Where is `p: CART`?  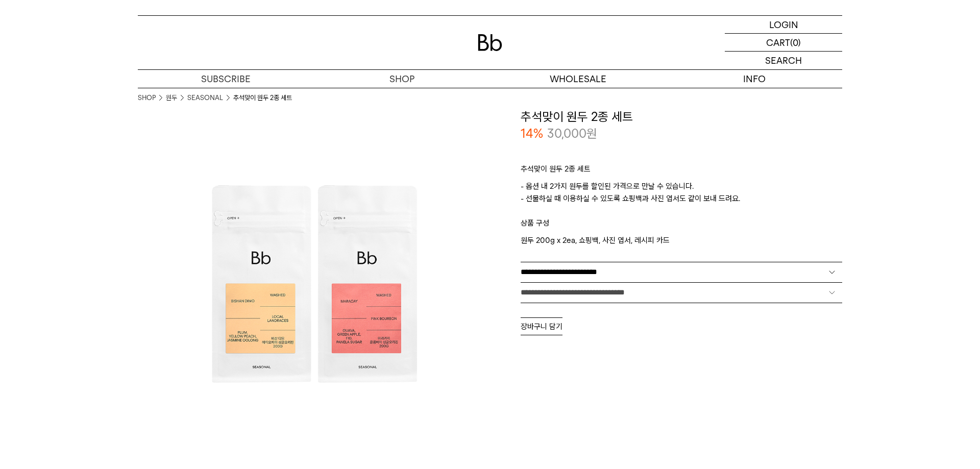 p: CART is located at coordinates (777, 43).